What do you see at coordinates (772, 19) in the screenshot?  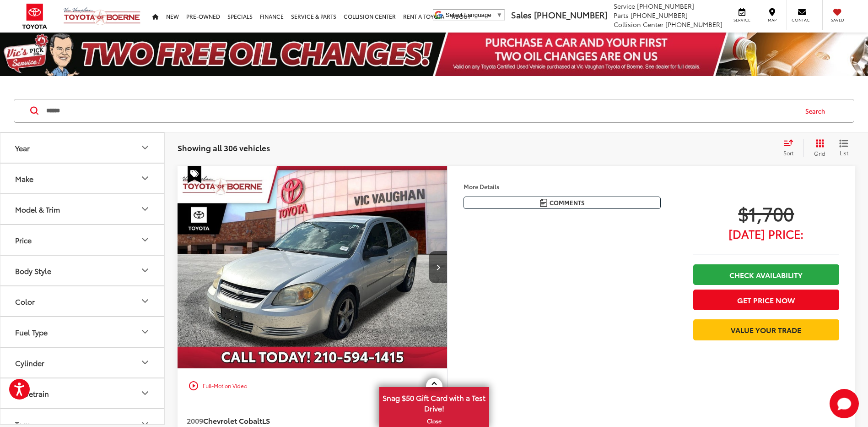 I see `span: Map` at bounding box center [772, 19].